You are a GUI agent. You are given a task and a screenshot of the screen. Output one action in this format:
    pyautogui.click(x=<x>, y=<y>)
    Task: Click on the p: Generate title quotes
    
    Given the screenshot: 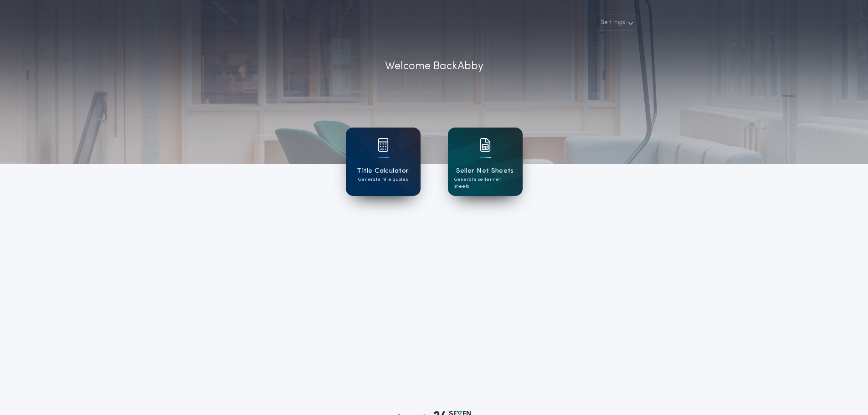 What is the action you would take?
    pyautogui.click(x=382, y=179)
    